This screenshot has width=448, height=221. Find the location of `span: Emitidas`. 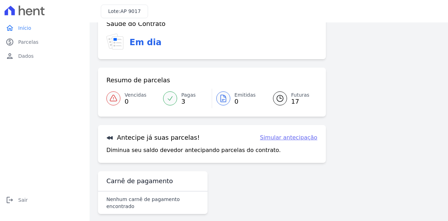

span: Emitidas is located at coordinates (245, 95).